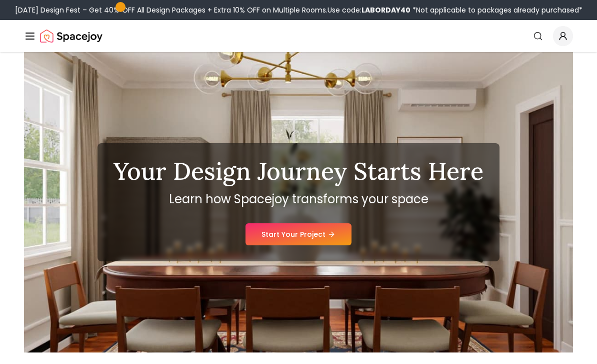 Image resolution: width=597 pixels, height=364 pixels. What do you see at coordinates (298, 36) in the screenshot?
I see `nav: Global` at bounding box center [298, 36].